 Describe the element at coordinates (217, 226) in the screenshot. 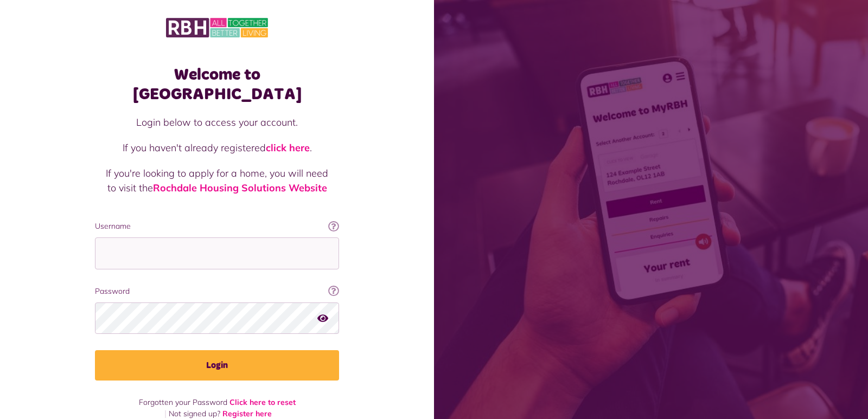

I see `label: Username` at that location.